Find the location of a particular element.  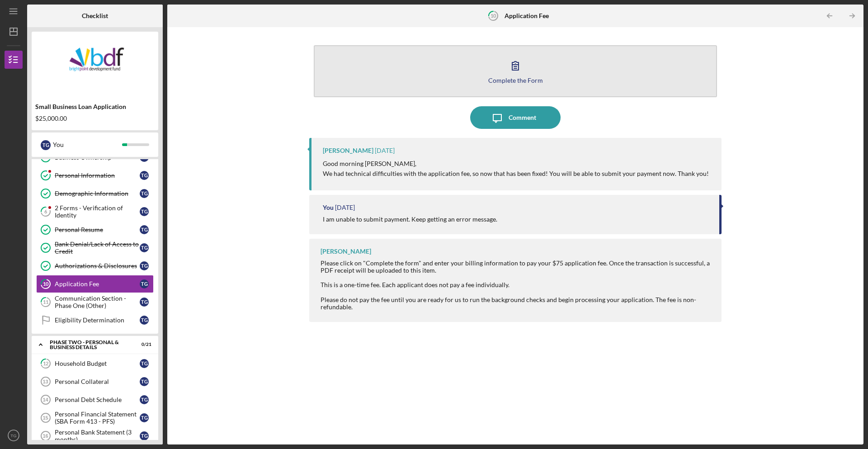

a: 10Application FeeTG is located at coordinates (95, 284).